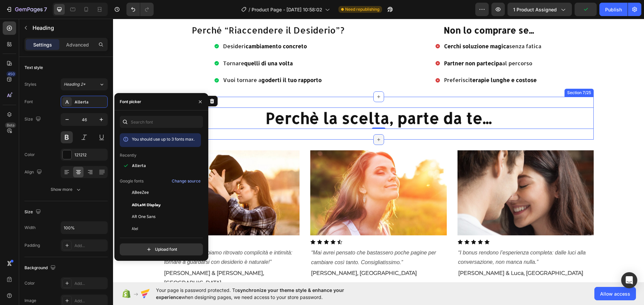 Image resolution: width=644 pixels, height=305 pixels. Describe the element at coordinates (540, 9) in the screenshot. I see `button: 1 product assigned` at that location.